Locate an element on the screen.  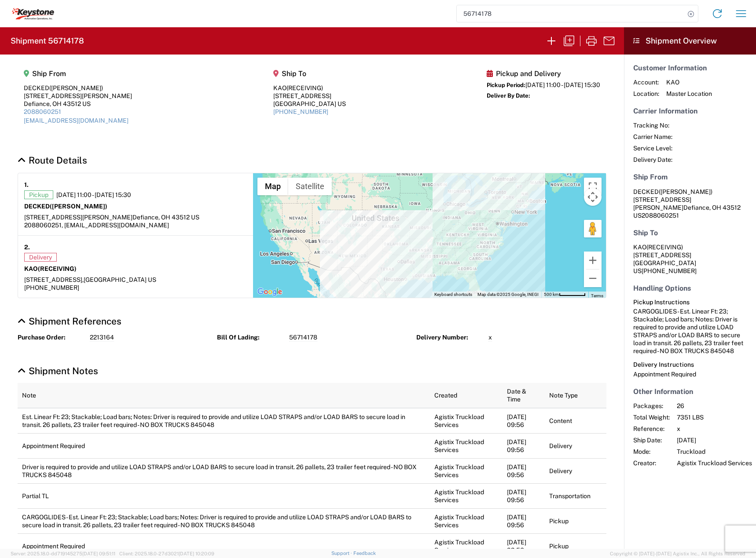
h6: Pickup Instructions is located at coordinates (690, 302).